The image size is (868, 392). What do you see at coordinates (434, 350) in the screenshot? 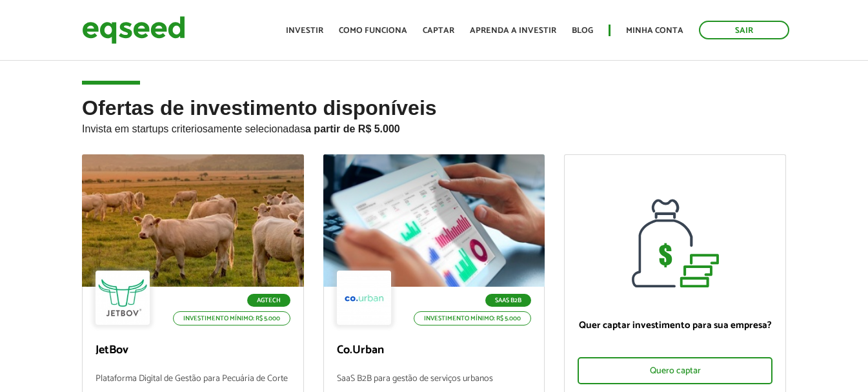
I see `p: Co.Urban` at bounding box center [434, 350].